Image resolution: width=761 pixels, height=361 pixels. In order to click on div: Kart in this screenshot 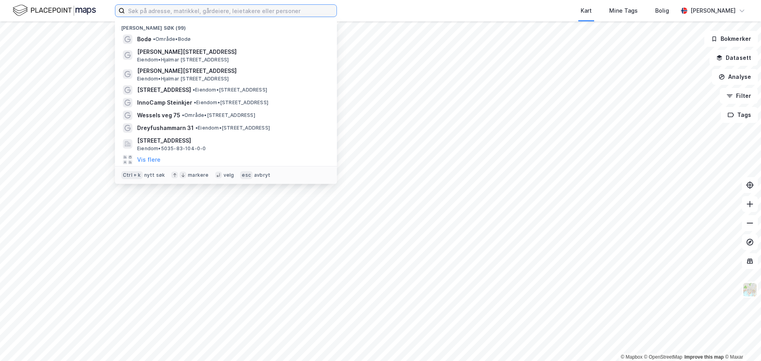, I will do `click(586, 11)`.